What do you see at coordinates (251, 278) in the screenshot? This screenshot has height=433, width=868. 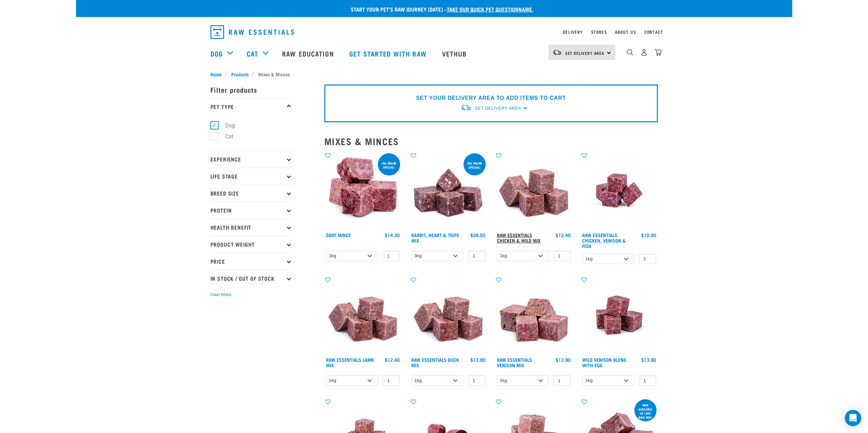 I see `p: In Stock / Out Of Stock` at bounding box center [251, 278].